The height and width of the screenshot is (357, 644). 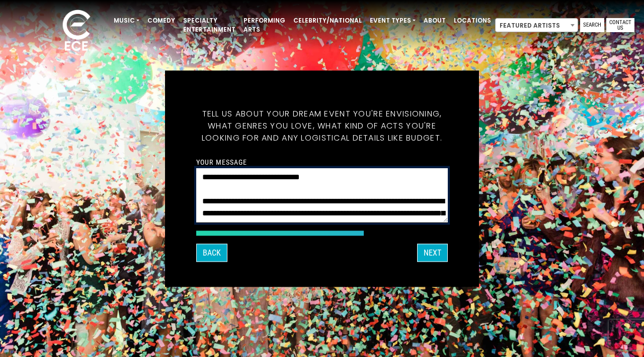 I want to click on h5: Tell us about your dream event you're envisioning, what genres you love, what kind of acts you're..., so click(x=322, y=125).